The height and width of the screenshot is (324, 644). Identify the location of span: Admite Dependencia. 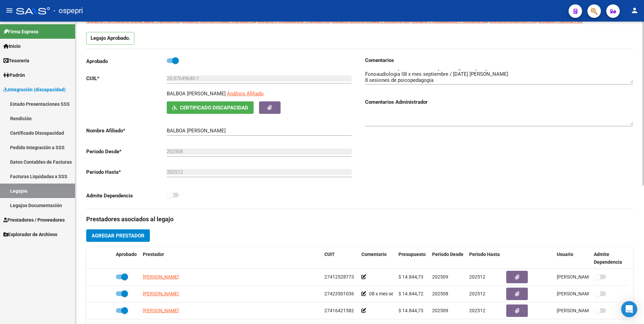
(608, 258).